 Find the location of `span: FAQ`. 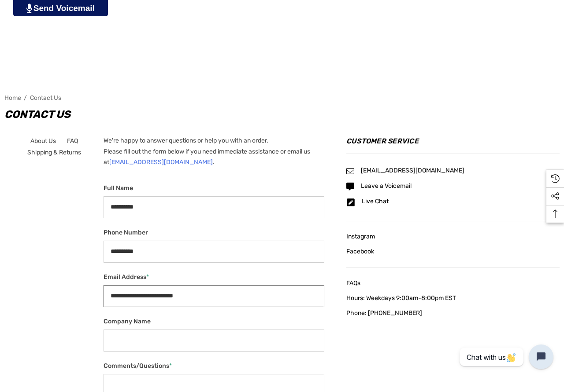

span: FAQ is located at coordinates (73, 141).